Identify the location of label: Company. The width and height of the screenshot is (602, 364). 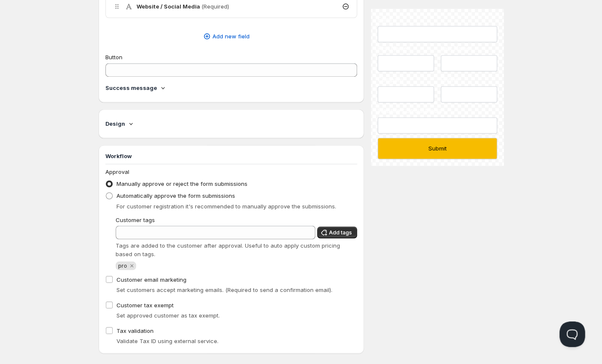
(406, 80).